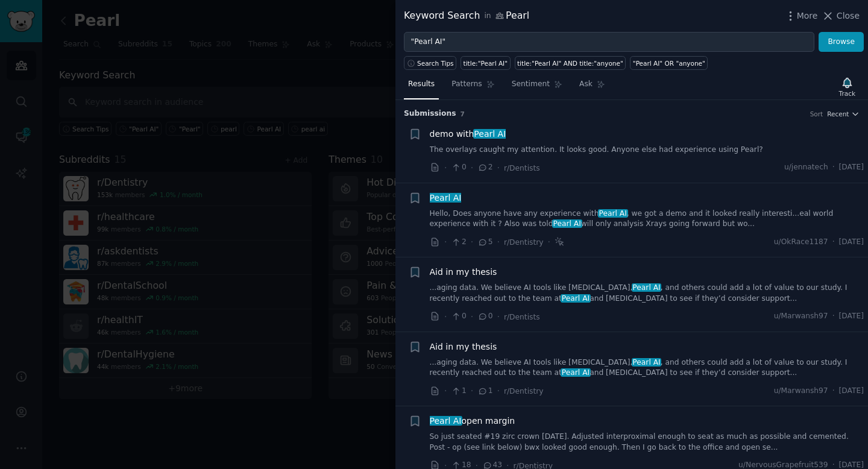  I want to click on span: Submission s, so click(429, 114).